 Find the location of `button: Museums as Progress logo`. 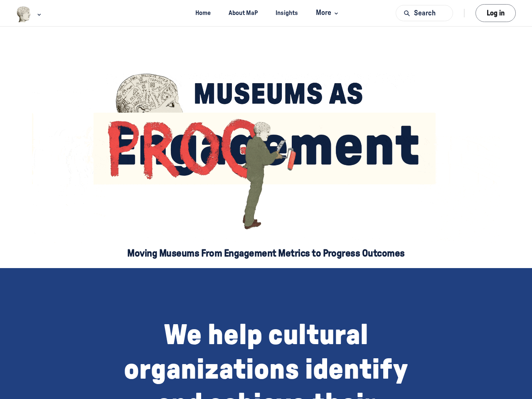

button: Museums as Progress logo is located at coordinates (29, 14).